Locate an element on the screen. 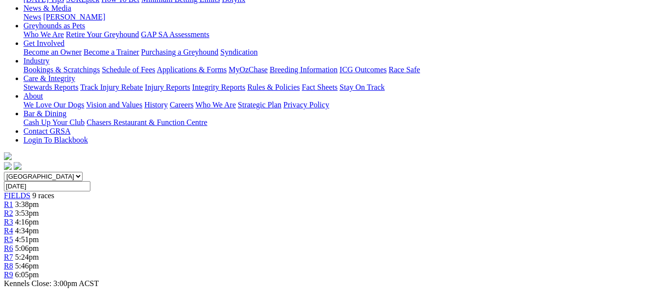 The width and height of the screenshot is (660, 289). div: Care & Integrity is located at coordinates (339, 87).